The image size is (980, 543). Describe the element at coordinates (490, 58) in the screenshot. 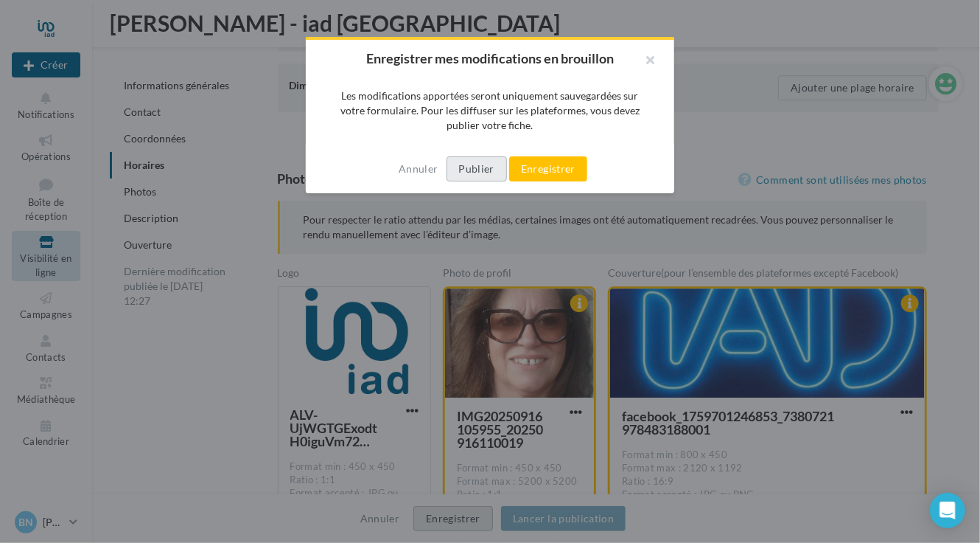

I see `h2: Enregistrer mes modifications en brouillon` at that location.